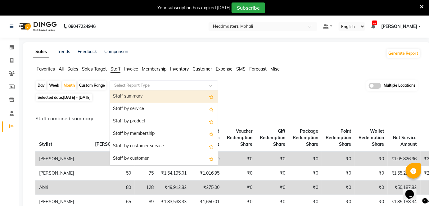 The height and width of the screenshot is (206, 429). I want to click on span: Net Service Amount, so click(404, 141).